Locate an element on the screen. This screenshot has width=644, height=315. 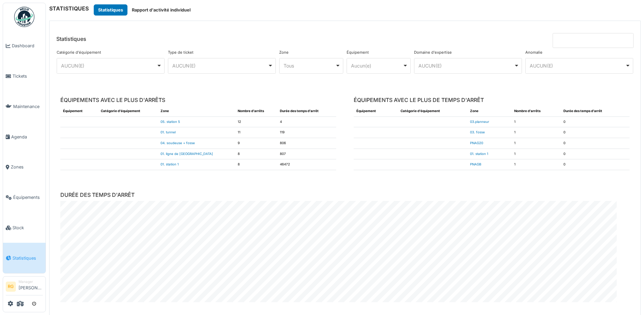
a: 04. soudeuse + fosse is located at coordinates (177, 143).